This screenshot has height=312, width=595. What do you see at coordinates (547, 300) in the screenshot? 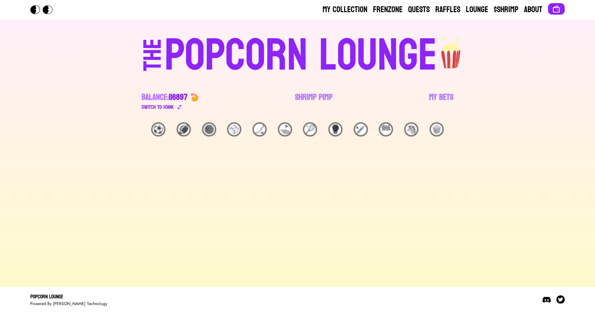
I see `img: Discord` at bounding box center [547, 300].